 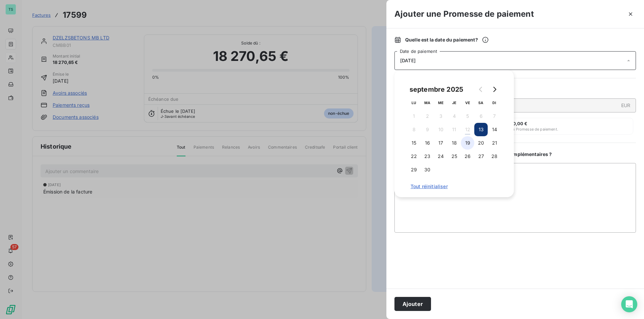 I want to click on button: 19, so click(x=468, y=143).